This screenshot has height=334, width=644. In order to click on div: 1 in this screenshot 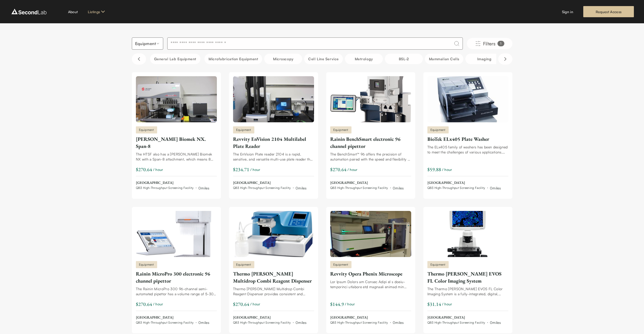, I will do `click(501, 43)`.